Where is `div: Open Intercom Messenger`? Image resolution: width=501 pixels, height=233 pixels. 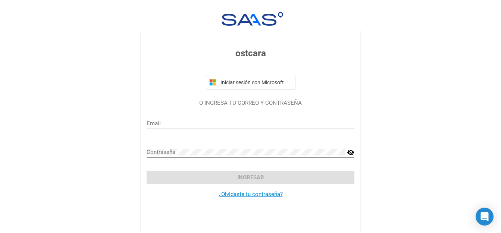
div: Open Intercom Messenger is located at coordinates (485, 217).